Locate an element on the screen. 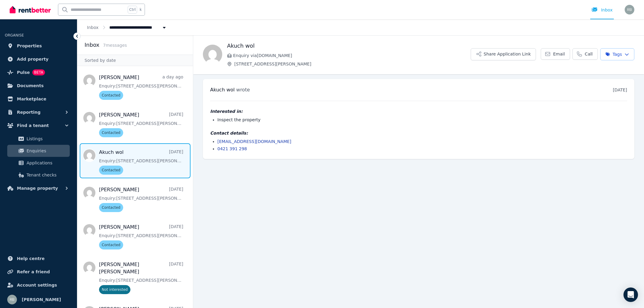 The height and width of the screenshot is (308, 644). a: Account settings is located at coordinates (38, 285).